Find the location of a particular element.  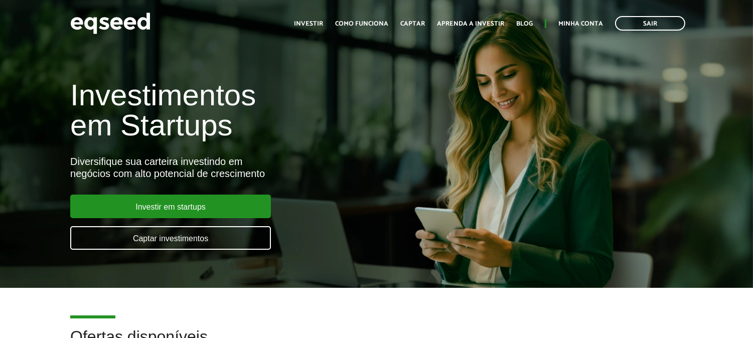

h1: Investimentos em Startups is located at coordinates (251, 110).